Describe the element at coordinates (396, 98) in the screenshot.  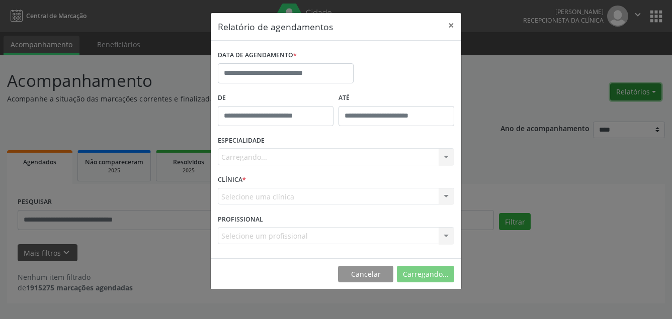
I see `label: ATÉ` at that location.